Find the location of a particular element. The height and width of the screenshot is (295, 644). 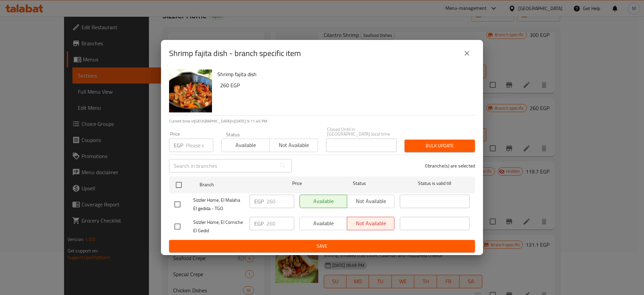

button: Save is located at coordinates (322, 246).